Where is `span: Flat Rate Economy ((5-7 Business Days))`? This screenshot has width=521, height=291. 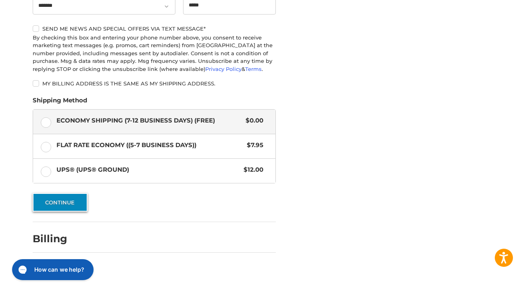 span: Flat Rate Economy ((5-7 Business Days)) is located at coordinates (150, 145).